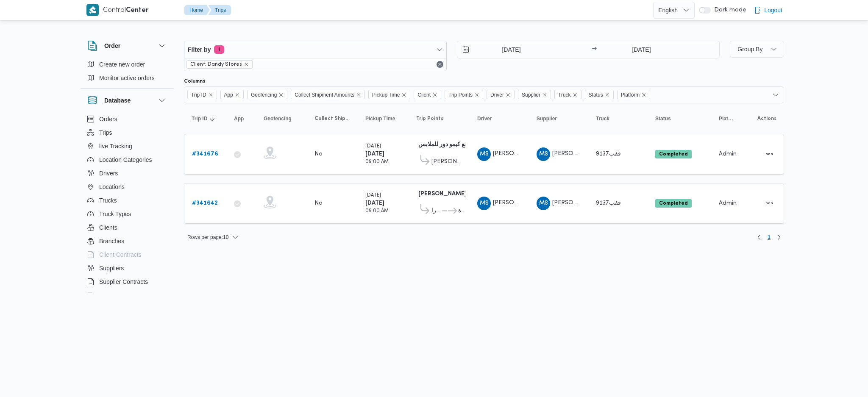 Image resolution: width=868 pixels, height=397 pixels. What do you see at coordinates (644, 95) in the screenshot?
I see `button: Remove Platform from selection in this group` at bounding box center [644, 95].